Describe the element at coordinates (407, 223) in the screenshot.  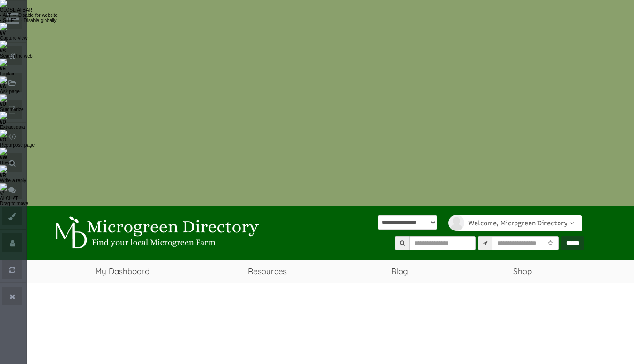
I see `select: Language Translate Widget` at that location.